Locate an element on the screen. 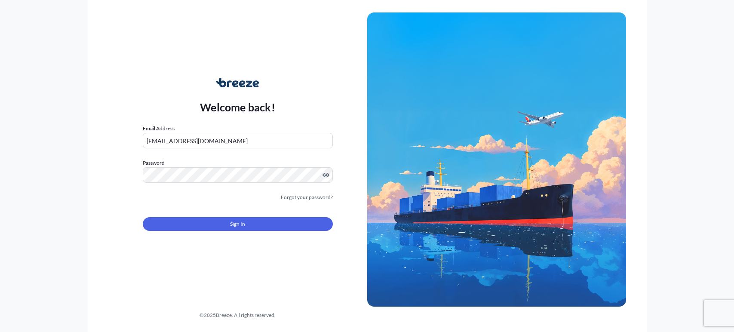 The width and height of the screenshot is (734, 332). img: Ship illustration is located at coordinates (496, 159).